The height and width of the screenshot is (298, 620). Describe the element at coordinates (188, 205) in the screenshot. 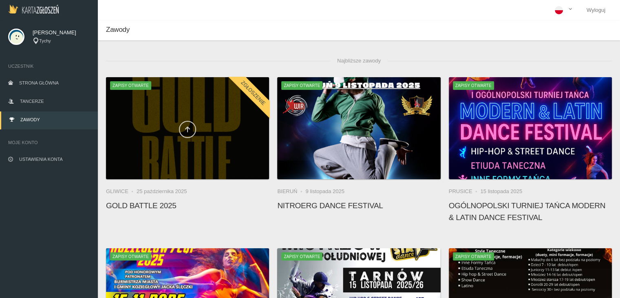

I see `h4: Gold Battle 2025` at that location.